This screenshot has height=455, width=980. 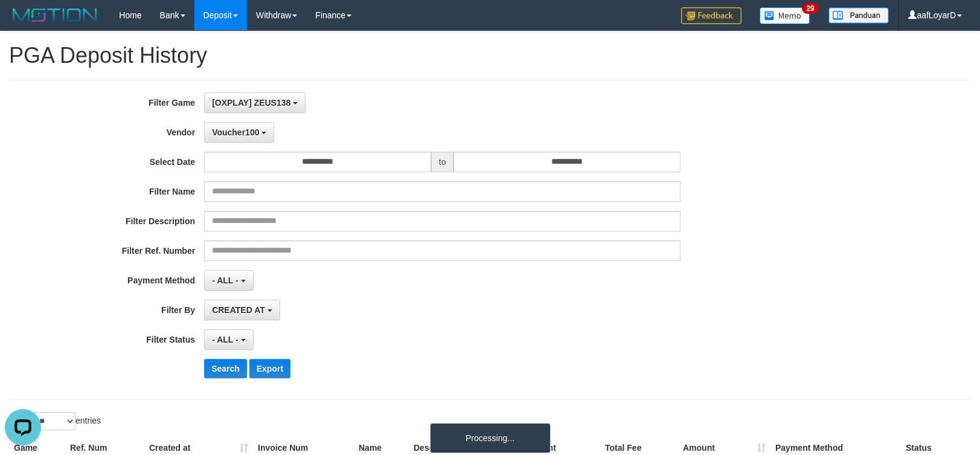 I want to click on button: Open LiveChat chat widget, so click(x=23, y=23).